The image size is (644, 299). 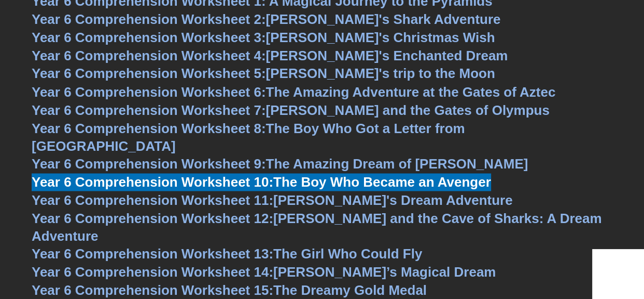 I want to click on span: Year 6 Comprehension Worksheet 2:, so click(x=149, y=20).